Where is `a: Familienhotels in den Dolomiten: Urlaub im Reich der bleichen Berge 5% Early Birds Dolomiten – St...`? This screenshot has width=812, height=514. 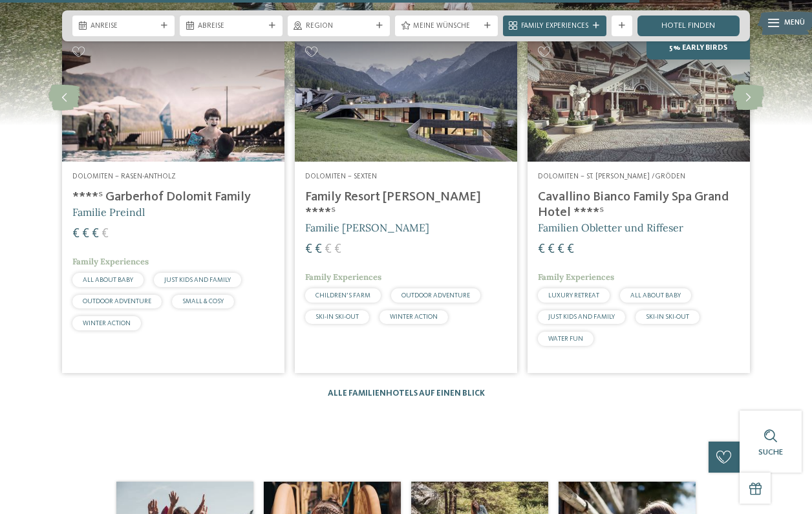
a: Familienhotels in den Dolomiten: Urlaub im Reich der bleichen Berge 5% Early Birds Dolomiten – St... is located at coordinates (639, 204).